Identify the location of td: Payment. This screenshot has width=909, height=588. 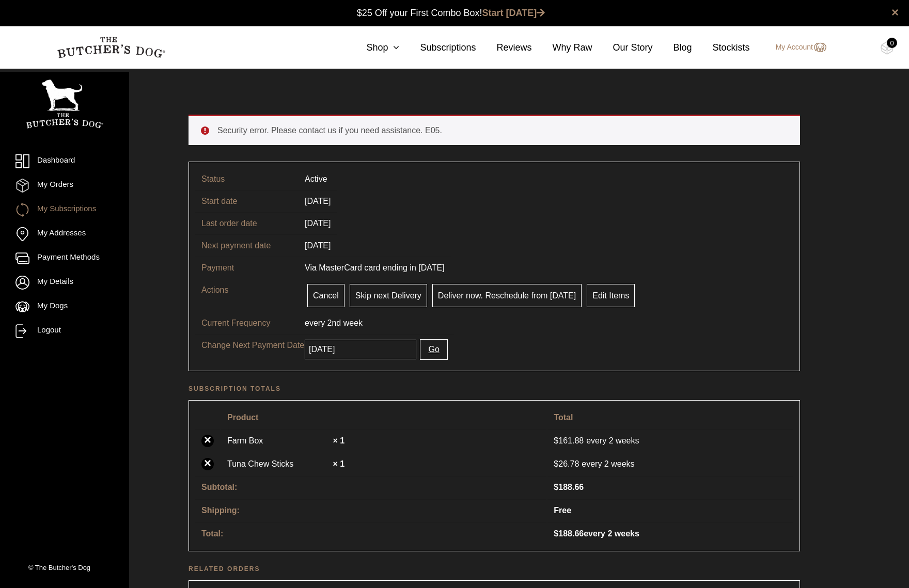
(246, 268).